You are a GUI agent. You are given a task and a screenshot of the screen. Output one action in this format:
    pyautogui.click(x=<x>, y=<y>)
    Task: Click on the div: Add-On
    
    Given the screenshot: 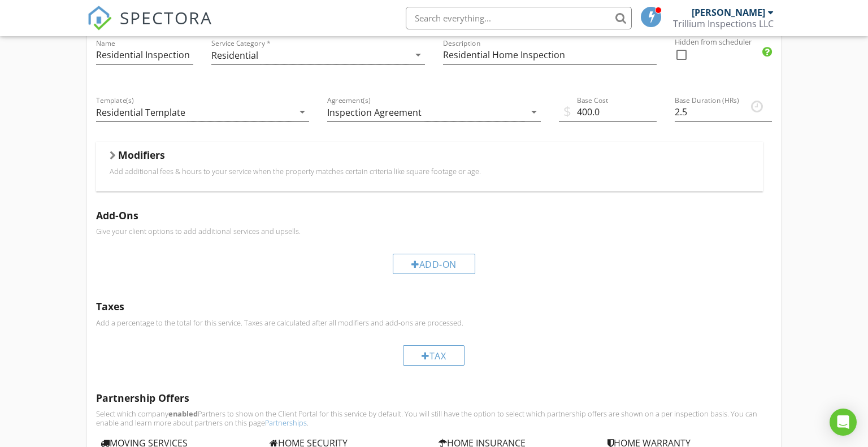 What is the action you would take?
    pyautogui.click(x=434, y=264)
    